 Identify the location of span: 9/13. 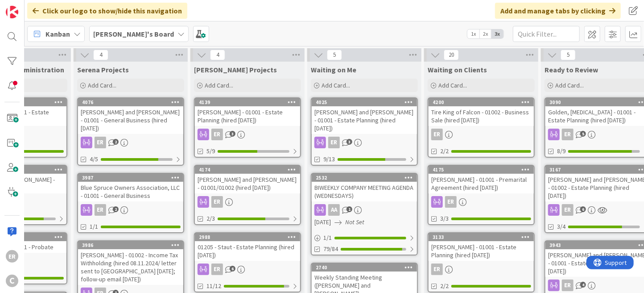
(329, 159).